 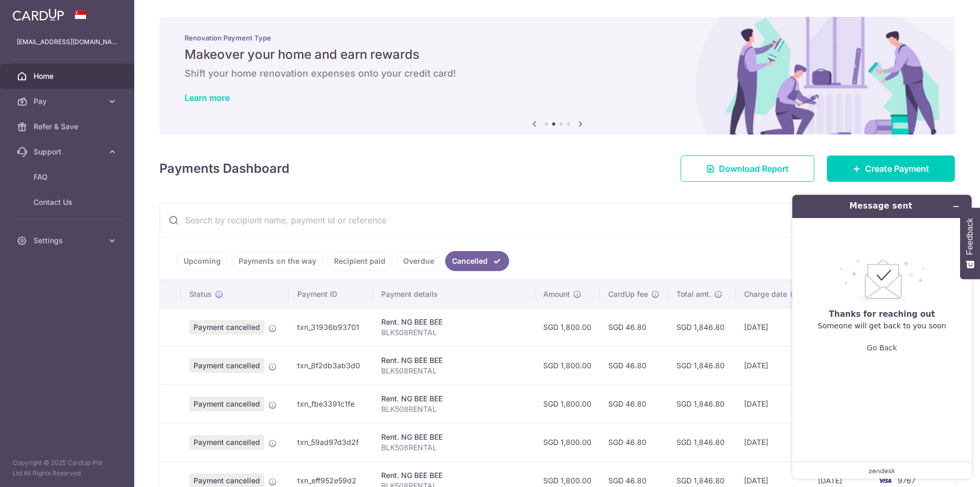 What do you see at coordinates (891, 169) in the screenshot?
I see `a: Create Payment` at bounding box center [891, 169].